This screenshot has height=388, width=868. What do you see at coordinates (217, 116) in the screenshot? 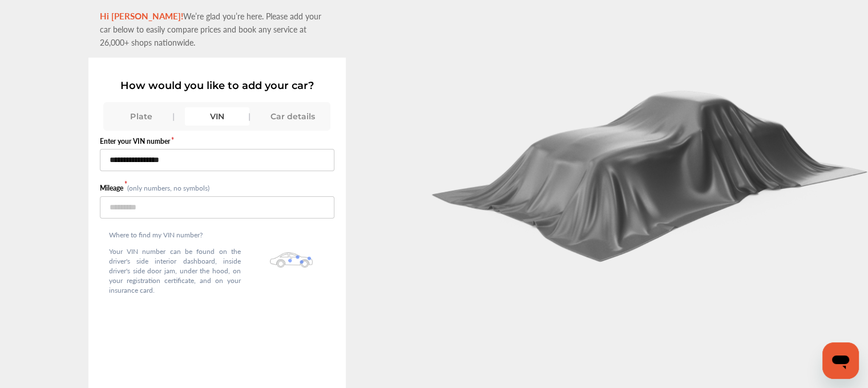
I see `div: VIN` at bounding box center [217, 116].